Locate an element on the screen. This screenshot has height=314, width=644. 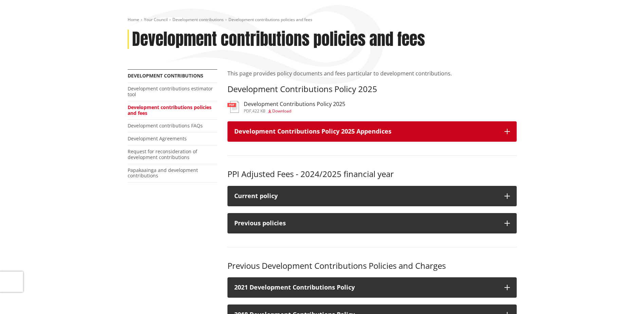
button: 2021 Development Contributions Policy is located at coordinates (372, 288).